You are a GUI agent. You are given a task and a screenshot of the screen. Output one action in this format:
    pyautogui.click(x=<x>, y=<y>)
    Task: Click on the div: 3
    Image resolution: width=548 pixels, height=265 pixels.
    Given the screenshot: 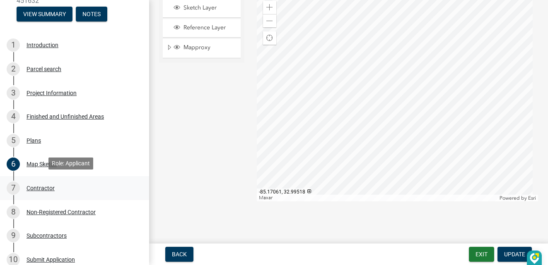 What is the action you would take?
    pyautogui.click(x=13, y=93)
    